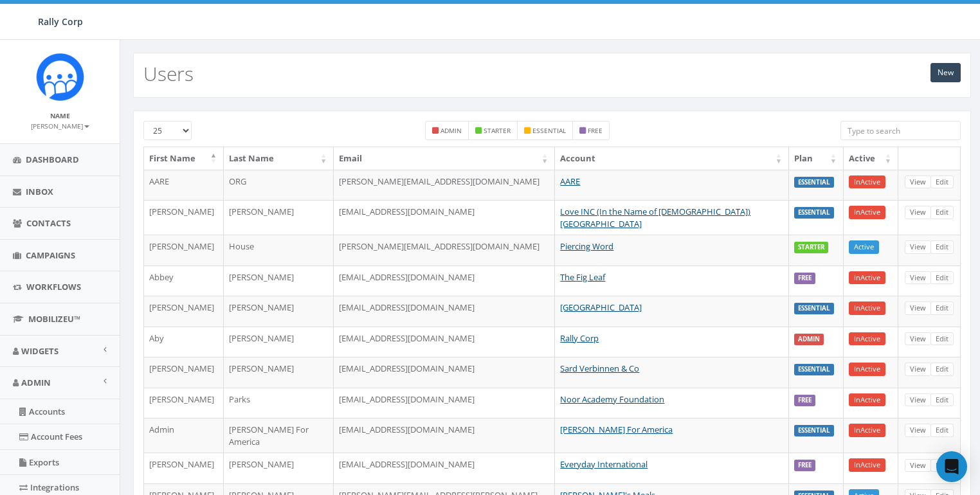 This screenshot has height=495, width=980. I want to click on small: free, so click(595, 130).